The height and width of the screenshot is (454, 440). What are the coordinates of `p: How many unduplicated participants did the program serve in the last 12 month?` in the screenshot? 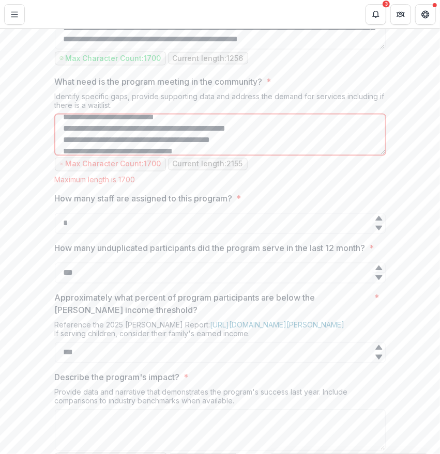 It's located at (210, 249).